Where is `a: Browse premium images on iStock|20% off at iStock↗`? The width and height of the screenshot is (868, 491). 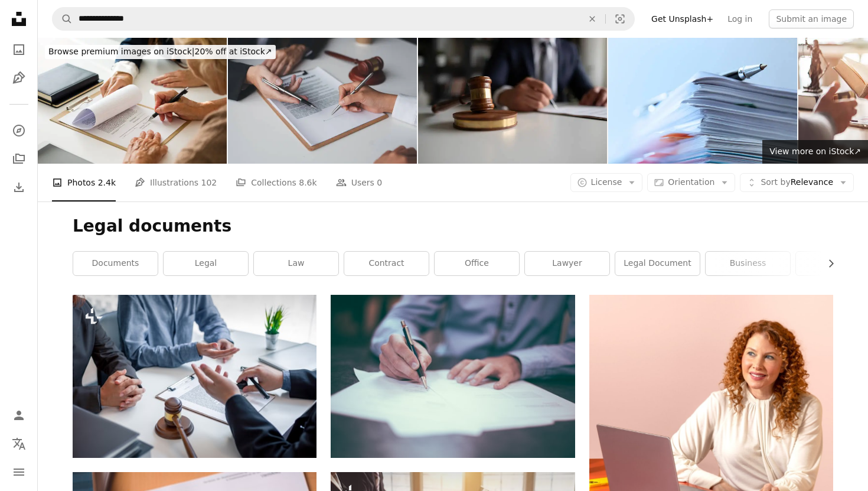
a: Browse premium images on iStock|20% off at iStock↗ is located at coordinates (160, 52).